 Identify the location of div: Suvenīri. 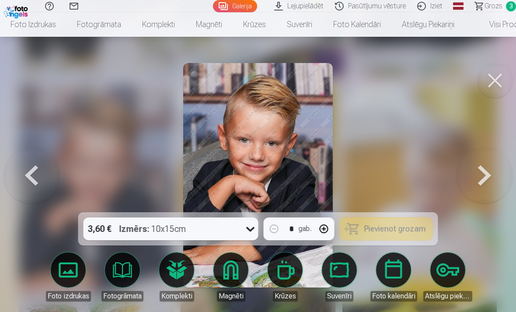
(340, 296).